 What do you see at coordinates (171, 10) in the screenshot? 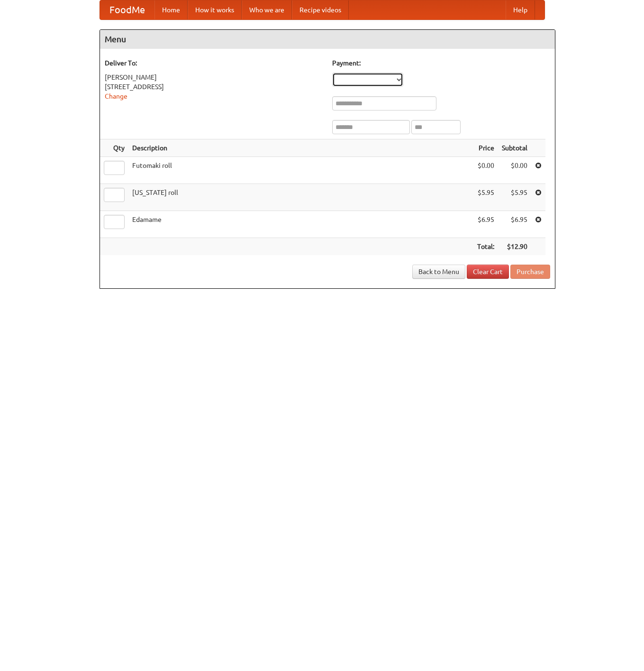
I see `a: Home` at bounding box center [171, 10].